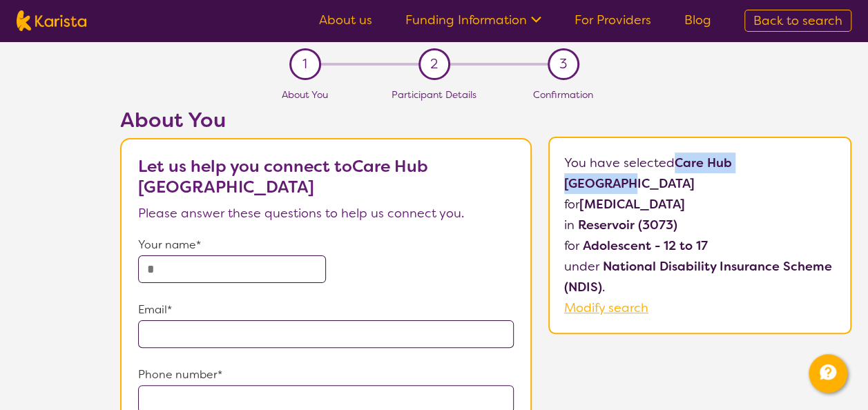 Image resolution: width=868 pixels, height=410 pixels. What do you see at coordinates (305, 64) in the screenshot?
I see `span: 1` at bounding box center [305, 64].